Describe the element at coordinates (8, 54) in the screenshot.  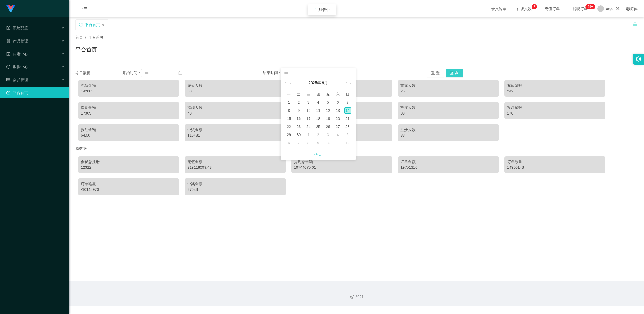
I see `i: 图标: profile` at that location.